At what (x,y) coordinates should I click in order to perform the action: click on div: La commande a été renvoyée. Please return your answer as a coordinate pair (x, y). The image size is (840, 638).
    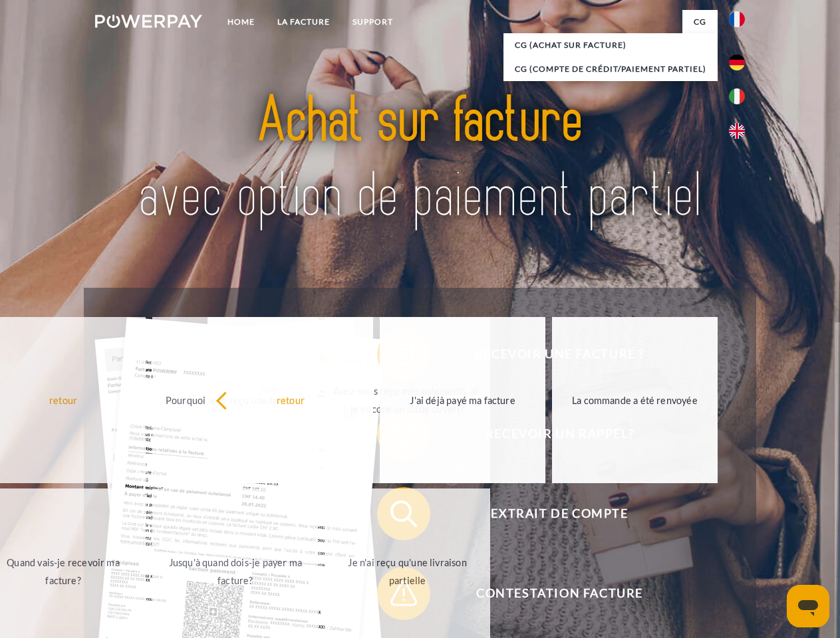
    Looking at the image, I should click on (634, 400).